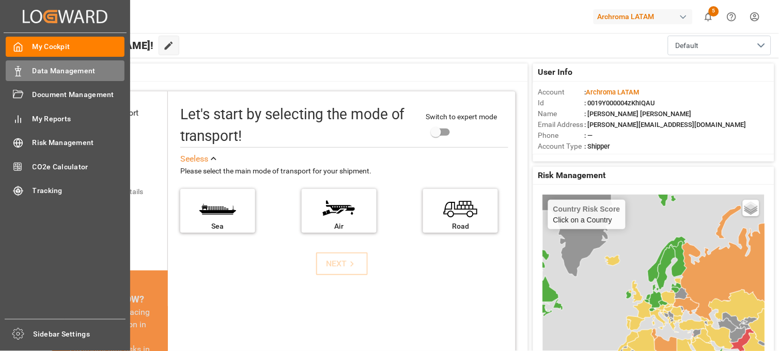 Image resolution: width=779 pixels, height=351 pixels. What do you see at coordinates (79, 167) in the screenshot?
I see `span: CO2e Calculator` at bounding box center [79, 167].